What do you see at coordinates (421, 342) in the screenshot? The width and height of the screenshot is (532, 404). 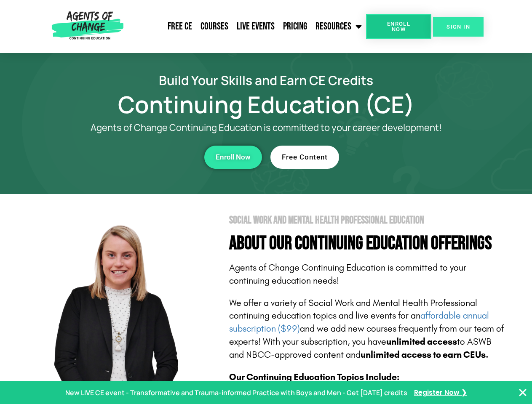 I see `b: unlimited access` at bounding box center [421, 342].